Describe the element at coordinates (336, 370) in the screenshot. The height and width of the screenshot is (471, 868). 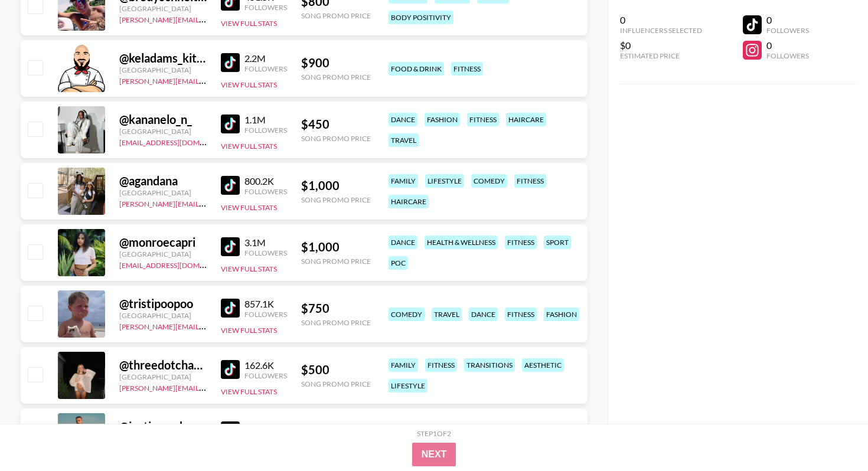
I see `div: $ 500` at that location.